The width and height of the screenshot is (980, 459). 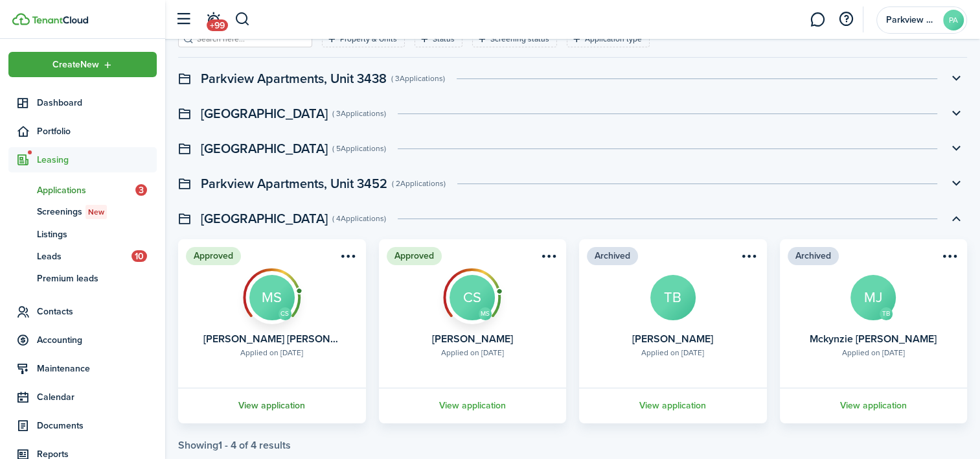 What do you see at coordinates (139, 256) in the screenshot?
I see `span: 10` at bounding box center [139, 256].